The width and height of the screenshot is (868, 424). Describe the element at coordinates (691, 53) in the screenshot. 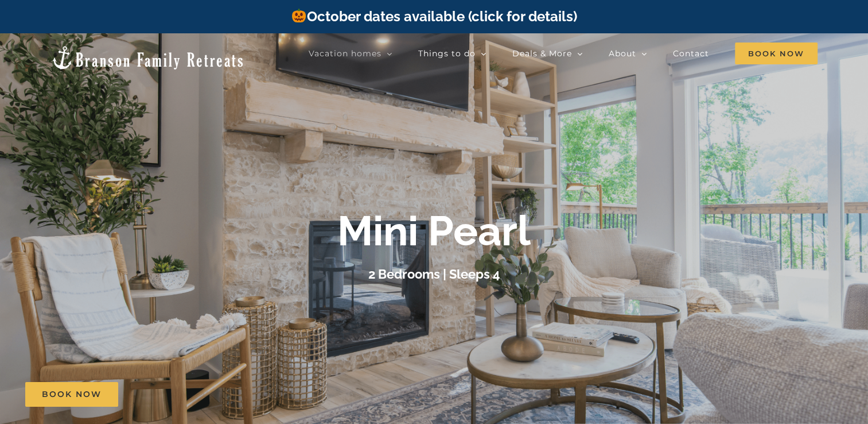

I see `span: Contact` at that location.